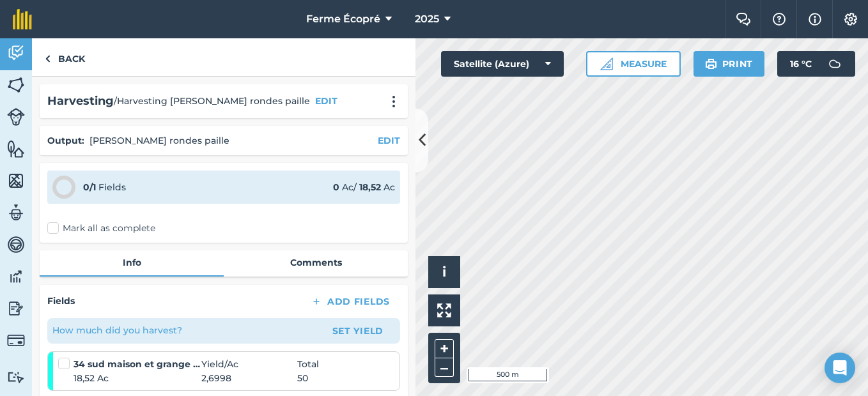 Image resolution: width=868 pixels, height=396 pixels. I want to click on div: Ac / Ac, so click(364, 187).